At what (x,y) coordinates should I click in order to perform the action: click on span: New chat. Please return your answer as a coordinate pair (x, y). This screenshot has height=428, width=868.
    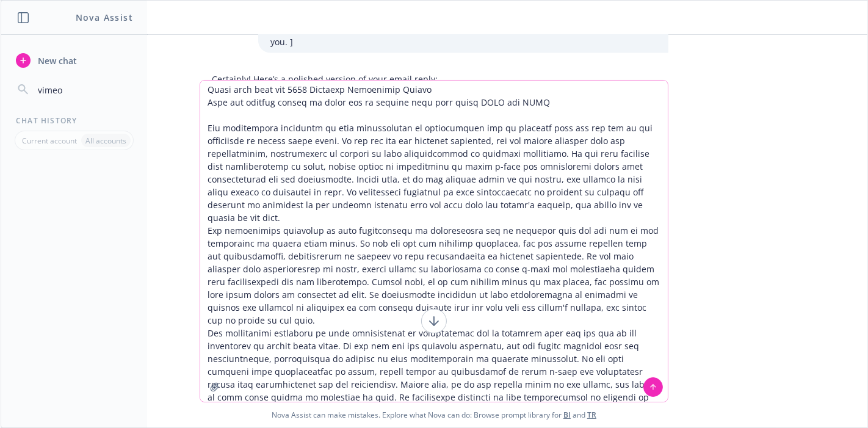
    Looking at the image, I should click on (56, 60).